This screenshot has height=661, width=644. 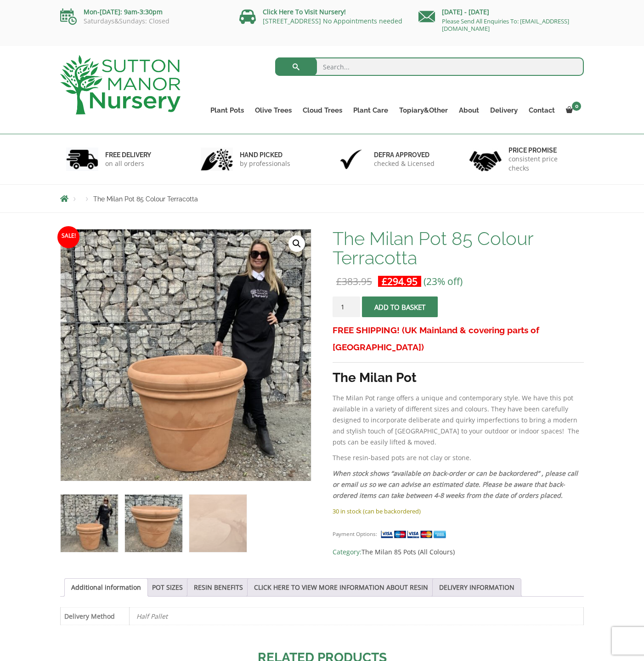 What do you see at coordinates (504, 110) in the screenshot?
I see `a: Delivery` at bounding box center [504, 110].